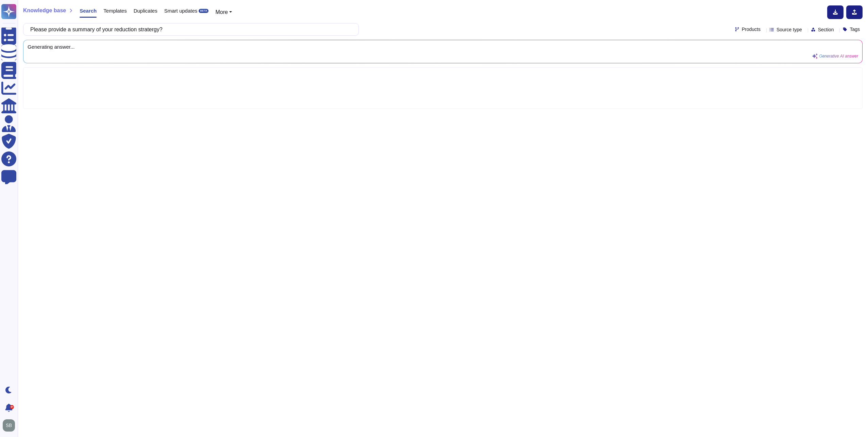  Describe the element at coordinates (855, 29) in the screenshot. I see `span: Tags` at that location.